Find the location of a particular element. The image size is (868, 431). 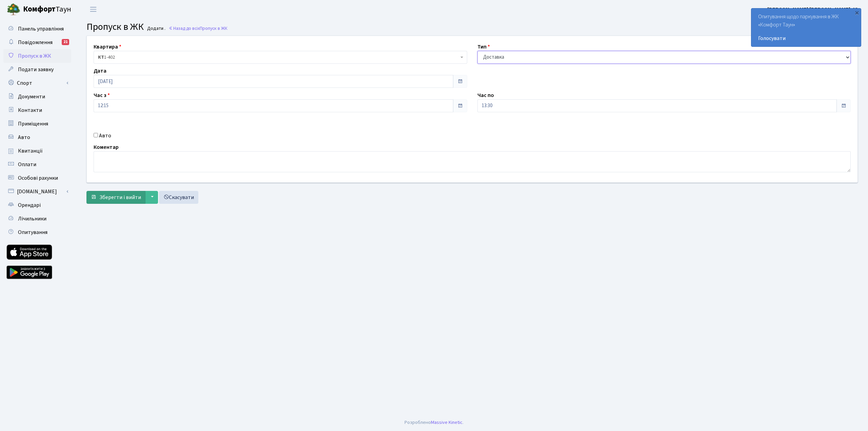

span: Квитанції is located at coordinates (30, 151).